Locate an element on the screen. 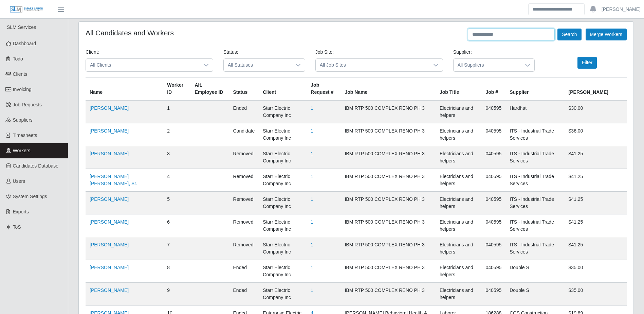 The width and height of the screenshot is (644, 314). th: Status is located at coordinates (244, 89).